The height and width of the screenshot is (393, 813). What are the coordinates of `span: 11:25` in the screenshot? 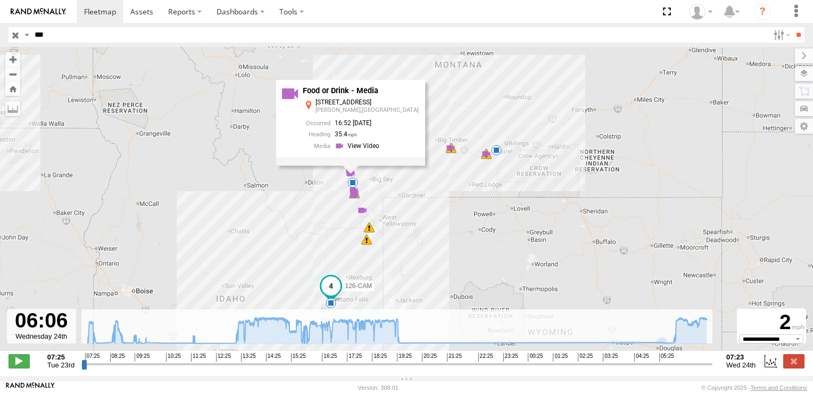 It's located at (198, 357).